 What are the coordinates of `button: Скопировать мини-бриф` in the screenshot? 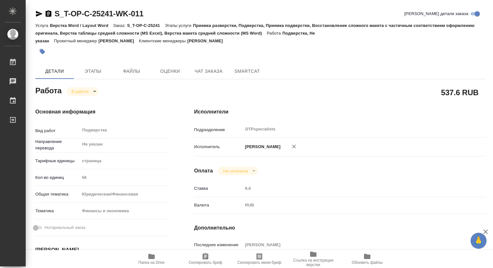 It's located at (259, 259).